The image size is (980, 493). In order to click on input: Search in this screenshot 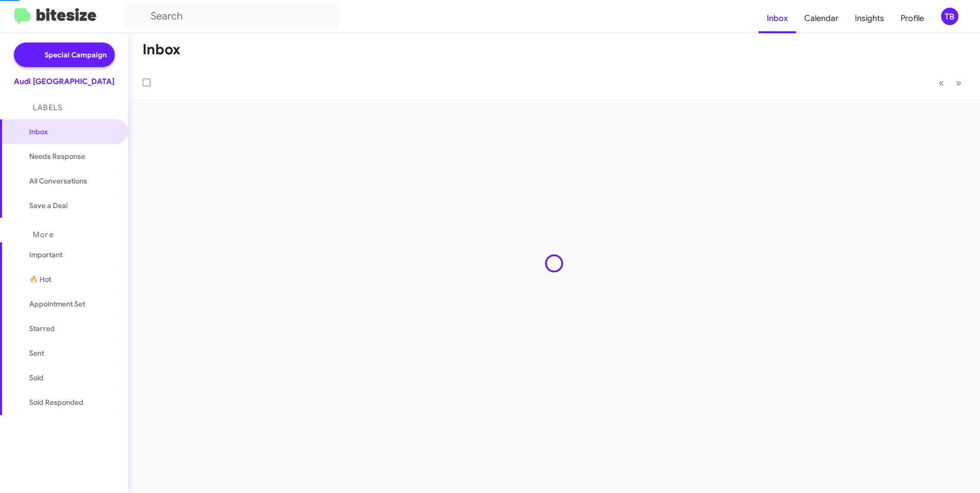, I will do `click(232, 17)`.